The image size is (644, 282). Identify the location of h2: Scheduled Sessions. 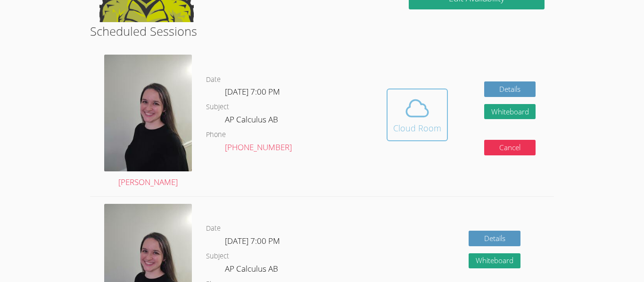
(322, 31).